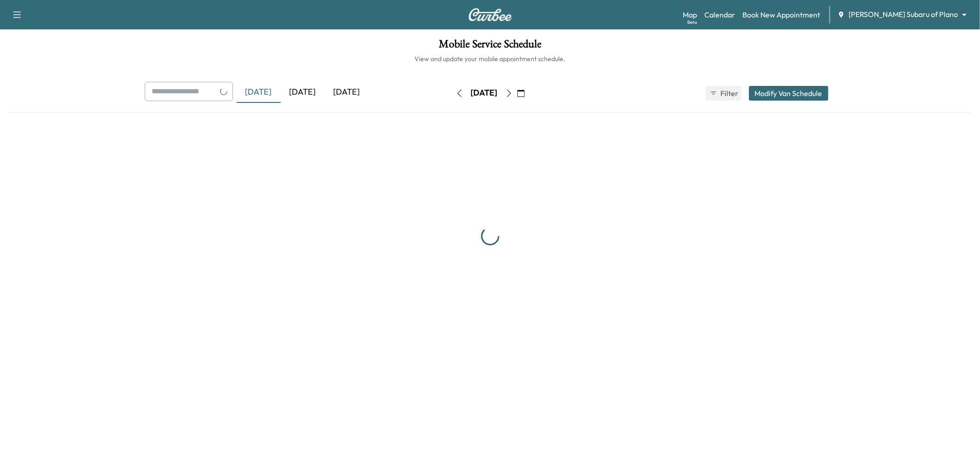  Describe the element at coordinates (719, 15) in the screenshot. I see `a: Calendar` at that location.